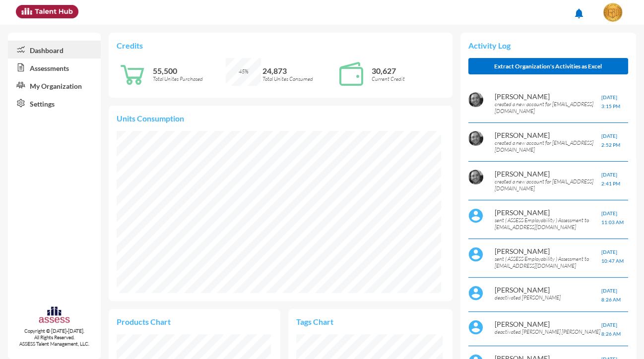  I want to click on a: My Organization, so click(54, 85).